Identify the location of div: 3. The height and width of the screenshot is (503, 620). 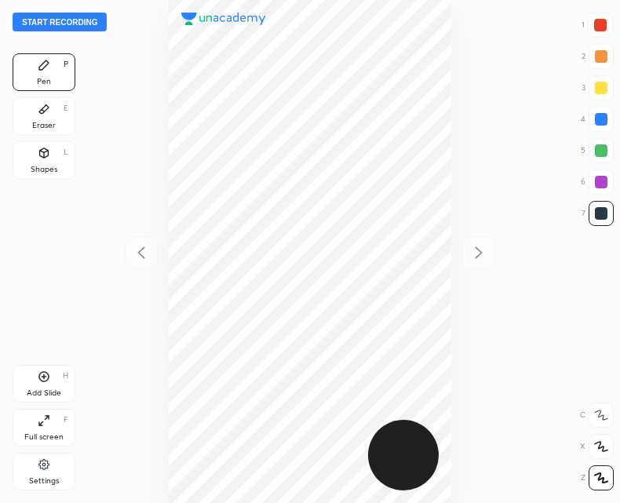
(598, 88).